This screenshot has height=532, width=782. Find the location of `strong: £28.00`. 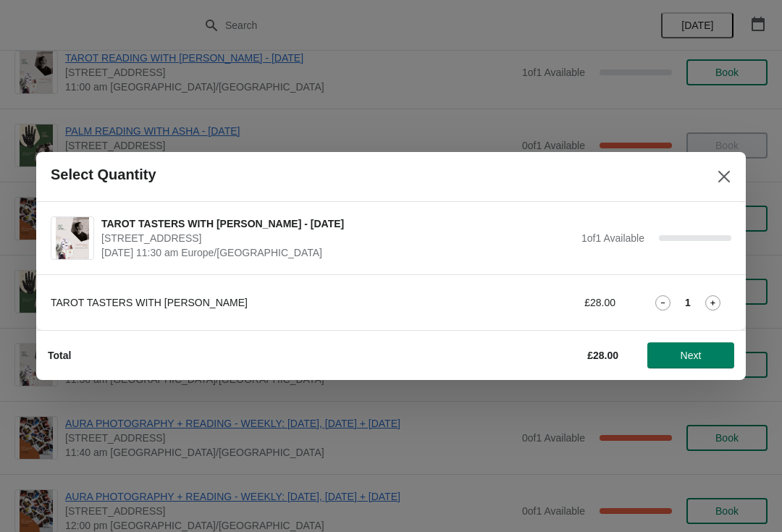

strong: £28.00 is located at coordinates (603, 356).